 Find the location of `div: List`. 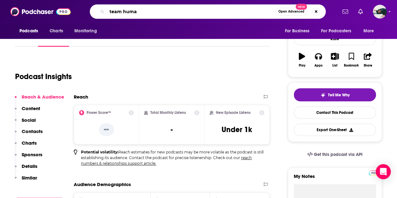

div: List is located at coordinates (335, 66).